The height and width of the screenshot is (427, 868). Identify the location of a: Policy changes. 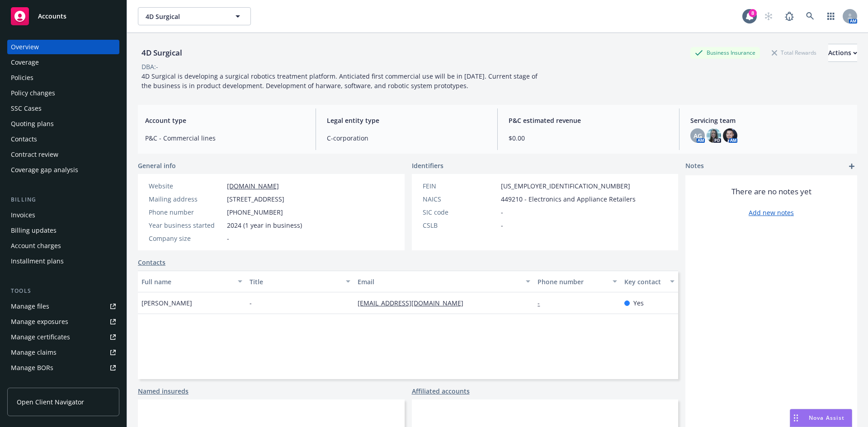
(63, 93).